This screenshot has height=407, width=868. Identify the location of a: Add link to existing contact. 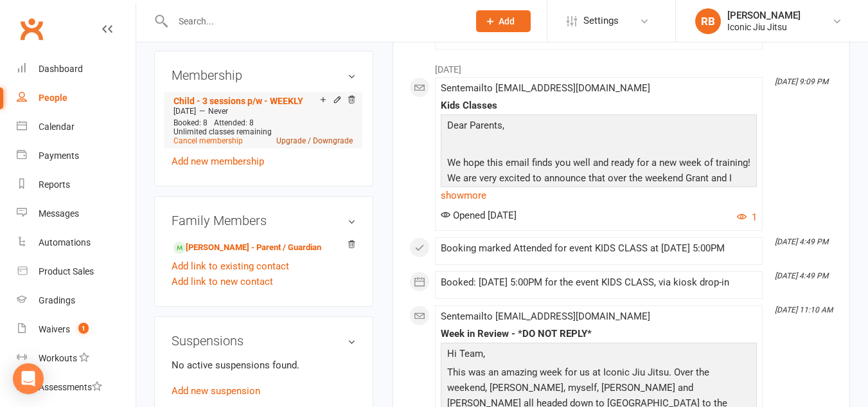
(230, 266).